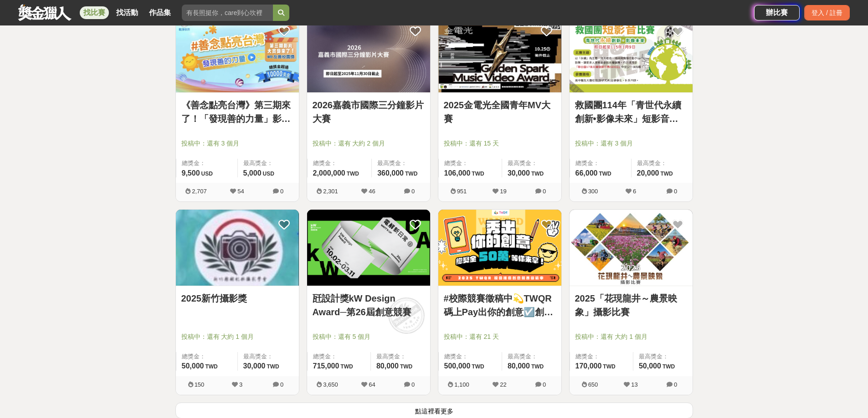 Image resolution: width=868 pixels, height=418 pixels. I want to click on a: 2025金電光全國青年MV大賽, so click(500, 112).